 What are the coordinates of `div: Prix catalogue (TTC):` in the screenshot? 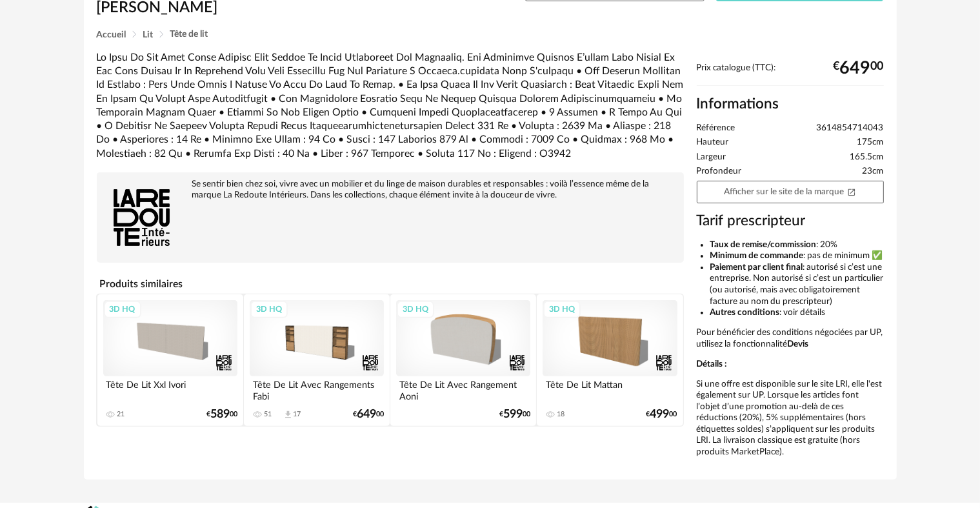 It's located at (790, 74).